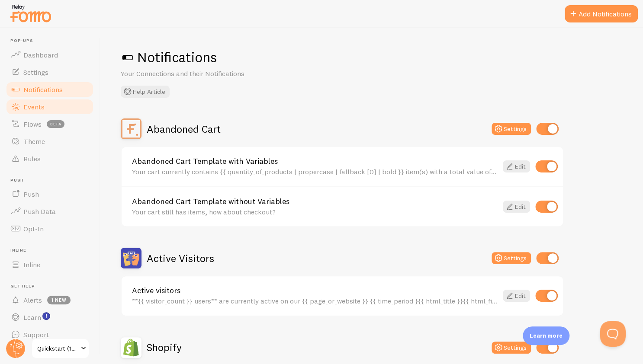 The image size is (643, 364). Describe the element at coordinates (314, 201) in the screenshot. I see `a: Abandoned Cart Template without Variables` at that location.